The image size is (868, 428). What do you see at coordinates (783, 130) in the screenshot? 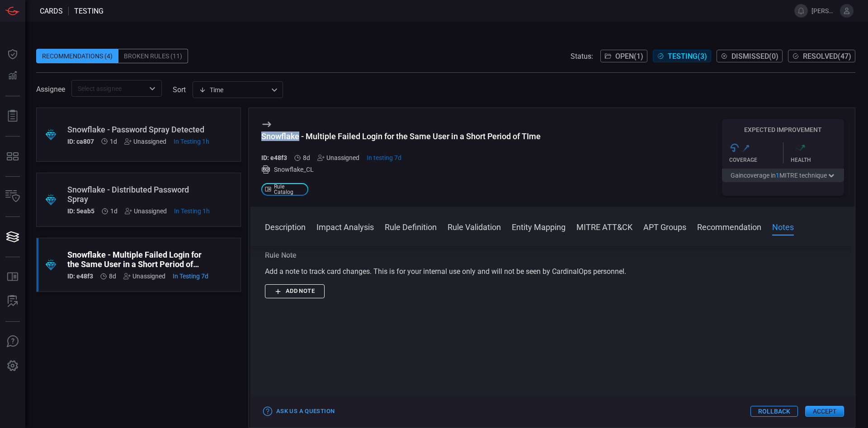
I see `h5: Expected Improvement` at bounding box center [783, 130].